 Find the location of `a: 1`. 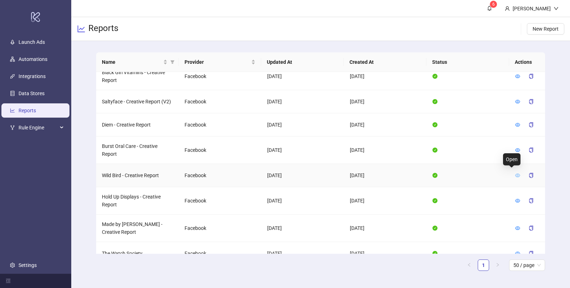

a: 1 is located at coordinates (484, 265).